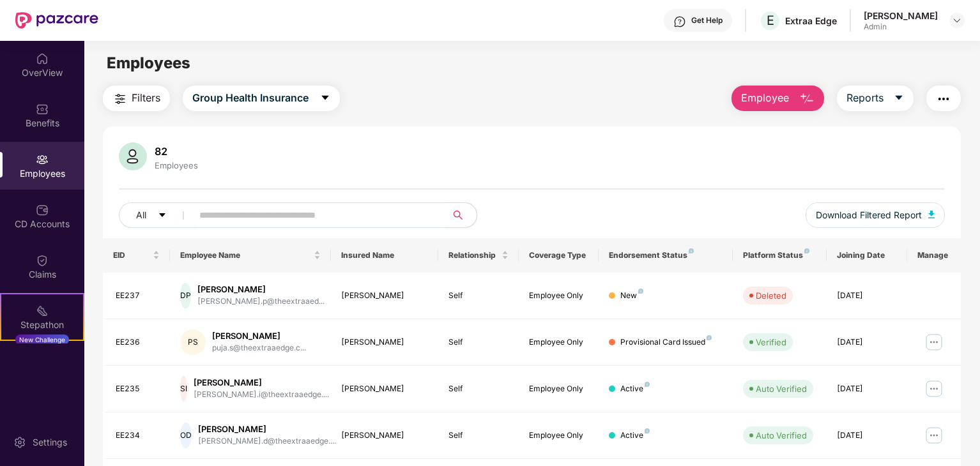 The width and height of the screenshot is (980, 466). What do you see at coordinates (245, 256) in the screenshot?
I see `span: Employee Name` at bounding box center [245, 256].